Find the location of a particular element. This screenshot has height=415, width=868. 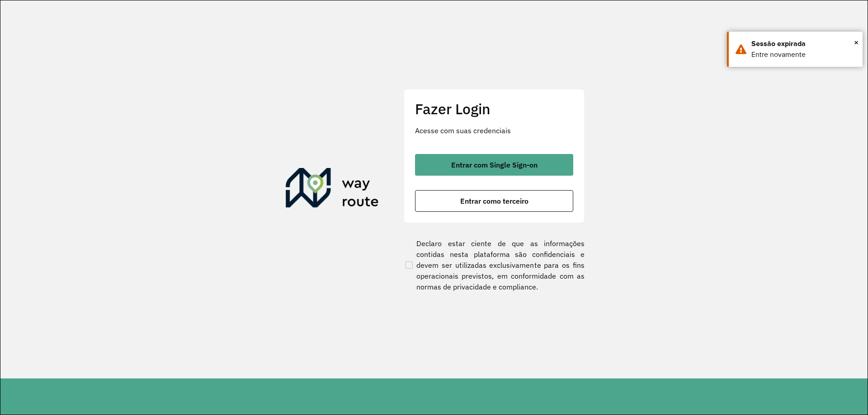

button: Close is located at coordinates (856, 42).